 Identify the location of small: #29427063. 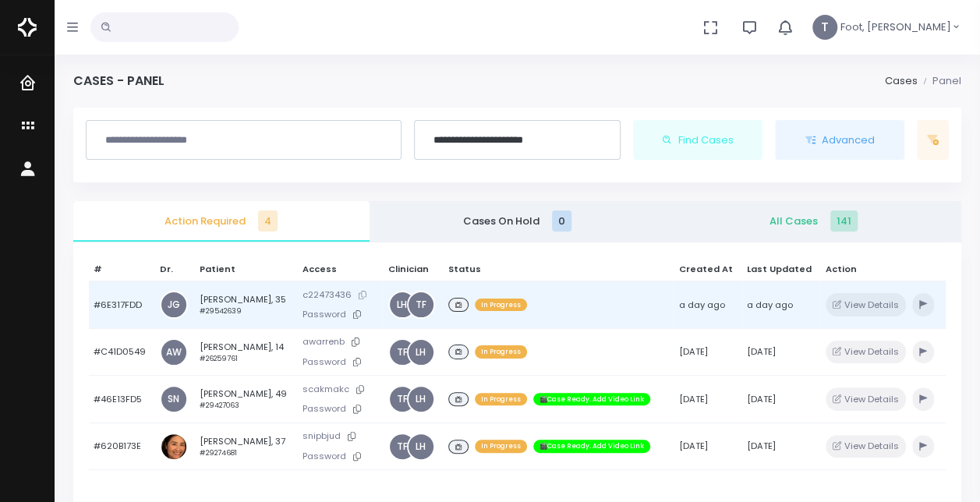
(219, 405).